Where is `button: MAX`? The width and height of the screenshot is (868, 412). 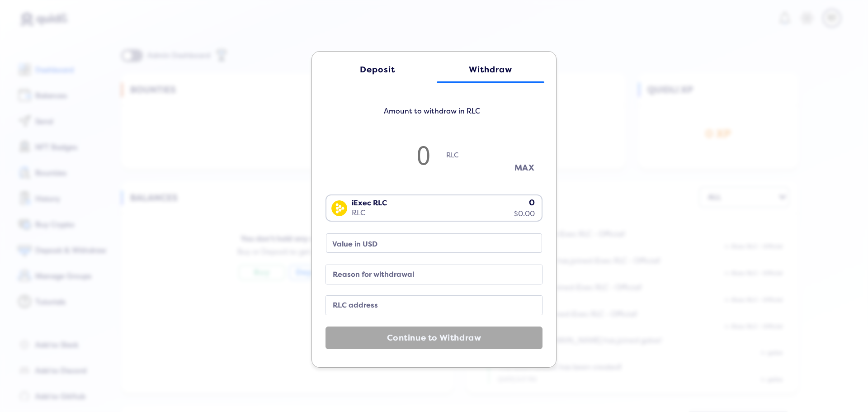
button: MAX is located at coordinates (524, 168).